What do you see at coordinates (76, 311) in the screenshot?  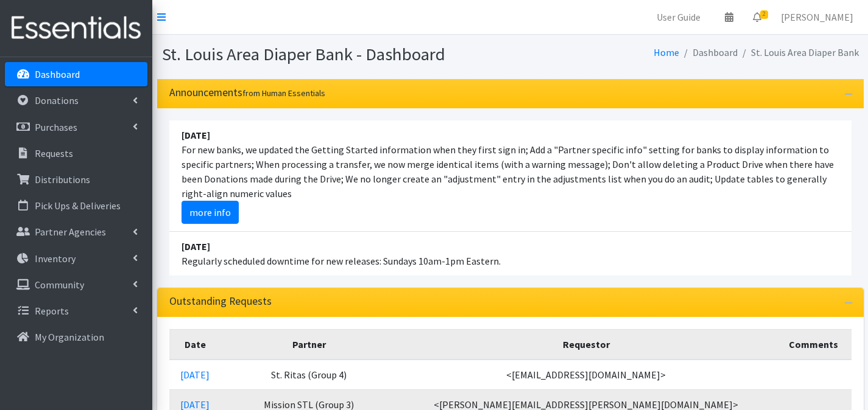 I see `a: Reports` at bounding box center [76, 311].